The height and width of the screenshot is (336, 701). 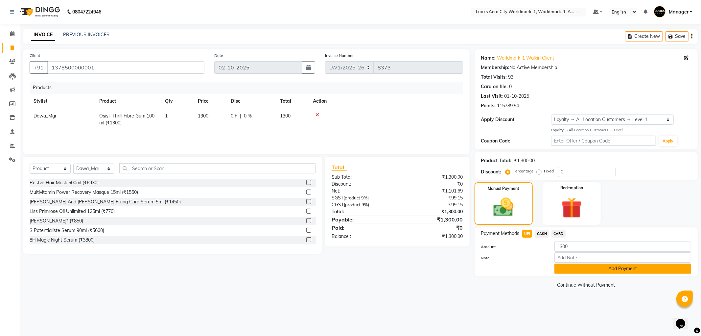 What do you see at coordinates (526, 58) in the screenshot?
I see `a: Worldmark-1 Walkin Client` at bounding box center [526, 58].